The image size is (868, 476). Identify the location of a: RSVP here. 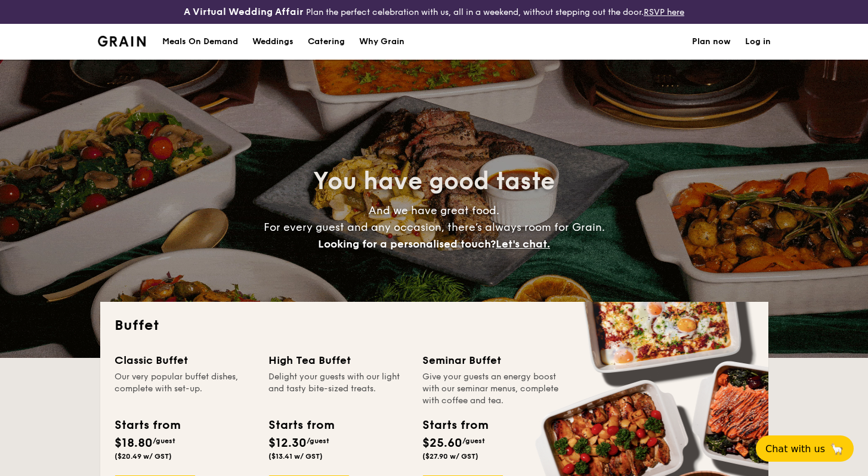
(664, 12).